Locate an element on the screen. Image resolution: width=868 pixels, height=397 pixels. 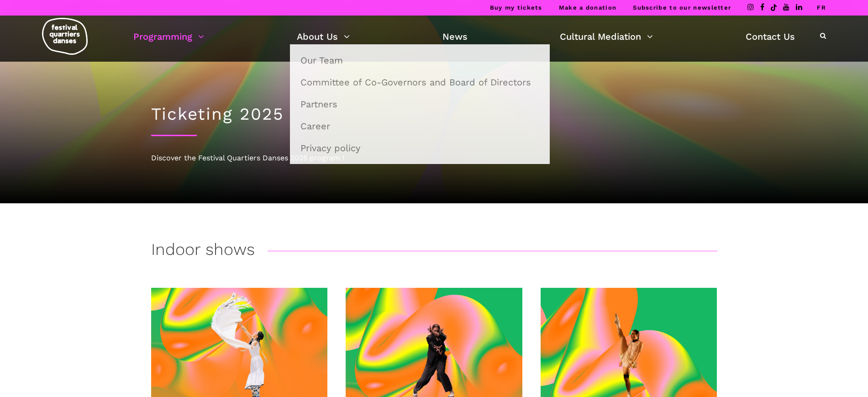
a: Our Team is located at coordinates (420, 60).